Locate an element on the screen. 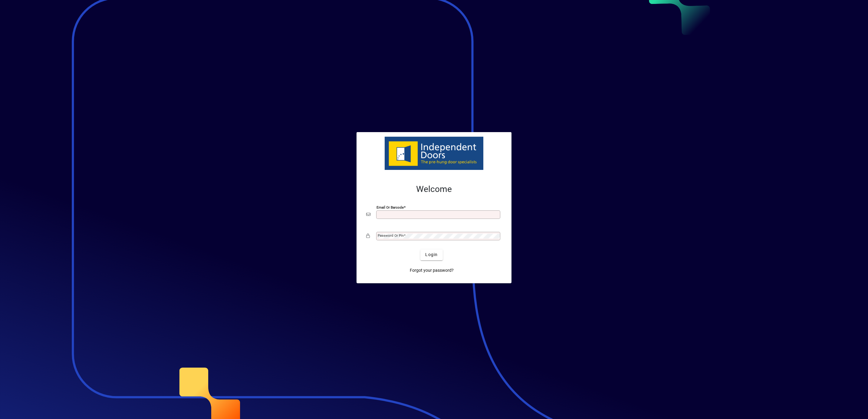 This screenshot has height=419, width=868. span: Forgot your password? is located at coordinates (432, 270).